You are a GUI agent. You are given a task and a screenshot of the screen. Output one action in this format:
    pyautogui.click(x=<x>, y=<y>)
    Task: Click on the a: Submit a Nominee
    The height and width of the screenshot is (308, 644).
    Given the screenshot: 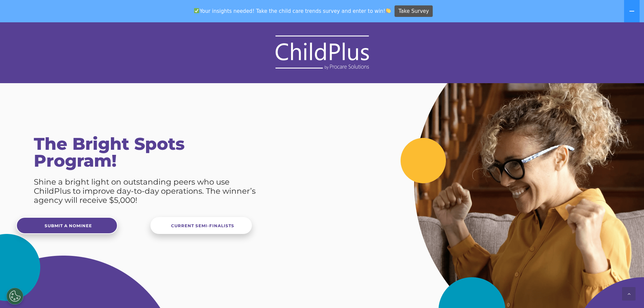 What is the action you would take?
    pyautogui.click(x=67, y=225)
    